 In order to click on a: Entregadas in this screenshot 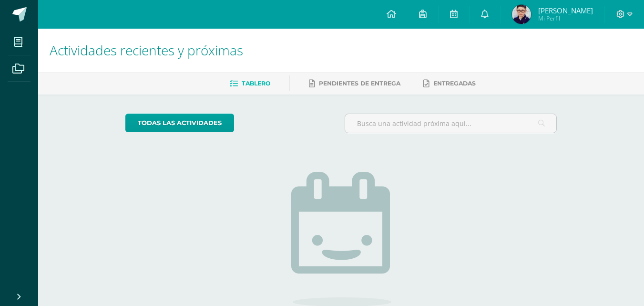, I will do `click(450, 83)`.